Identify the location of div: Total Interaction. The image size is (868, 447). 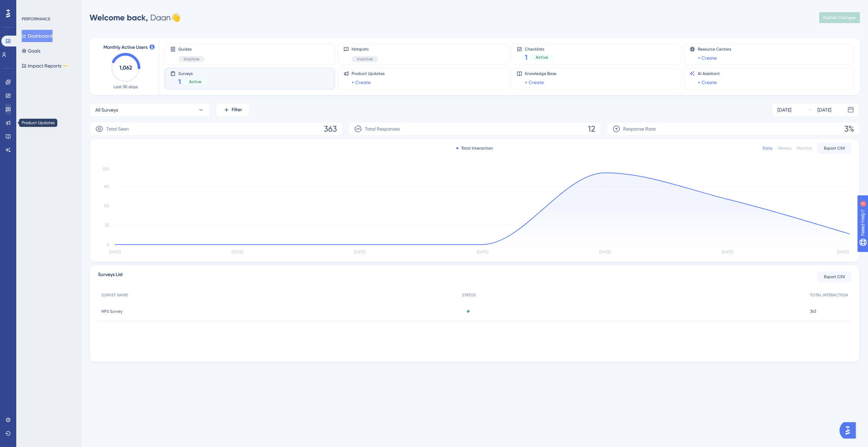
(475, 148).